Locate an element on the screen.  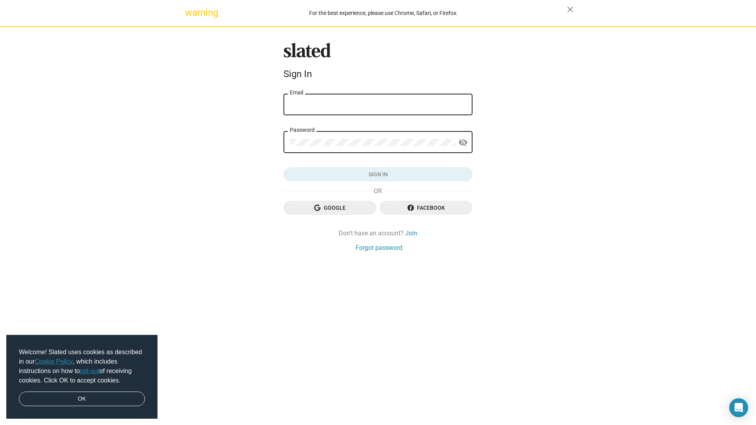
a: opt-out is located at coordinates (90, 371).